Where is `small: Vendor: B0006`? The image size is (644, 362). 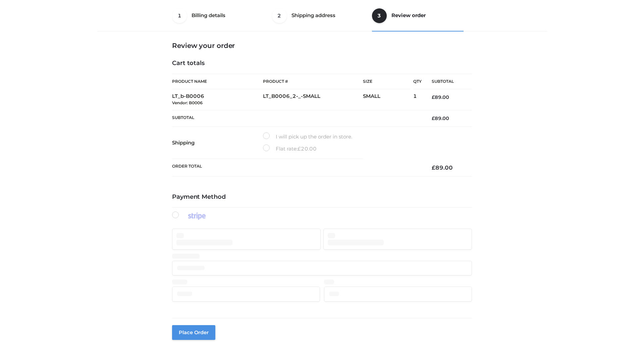
small: Vendor: B0006 is located at coordinates (187, 102).